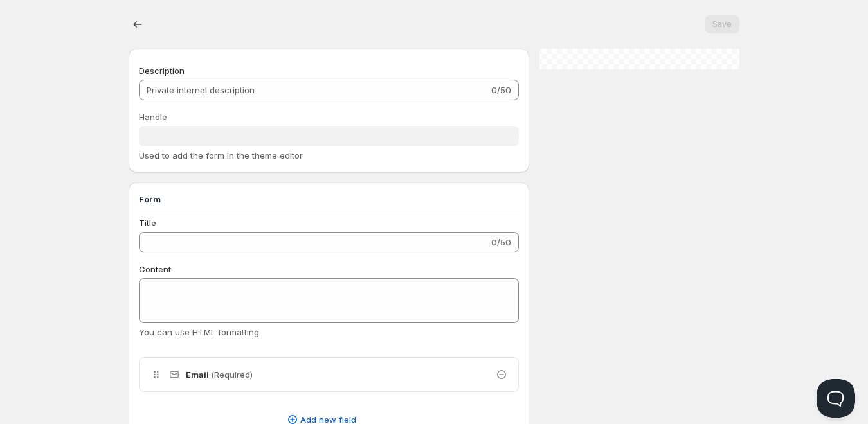  Describe the element at coordinates (155, 269) in the screenshot. I see `span: Content` at that location.